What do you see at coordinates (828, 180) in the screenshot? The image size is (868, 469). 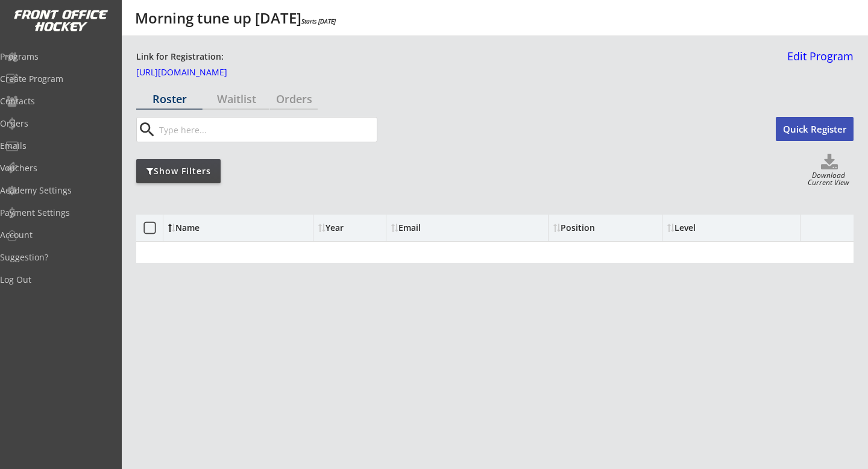 I see `div: Download Current View` at bounding box center [828, 180].